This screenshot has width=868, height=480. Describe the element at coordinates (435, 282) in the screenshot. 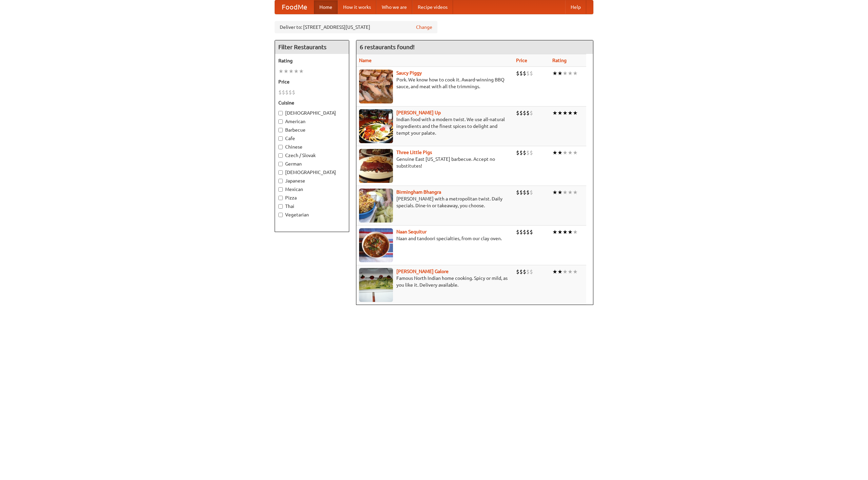

I see `p: Famous North Indian home cooking. Spicy or mild, as you like it. Delivery available.` at that location.